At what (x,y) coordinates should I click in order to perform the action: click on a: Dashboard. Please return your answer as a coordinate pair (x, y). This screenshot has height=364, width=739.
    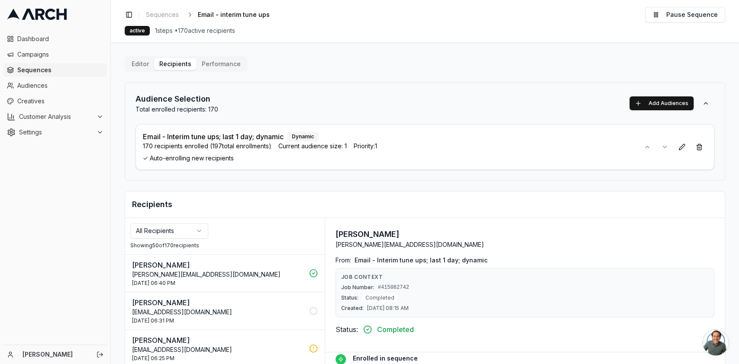
    Looking at the image, I should click on (55, 39).